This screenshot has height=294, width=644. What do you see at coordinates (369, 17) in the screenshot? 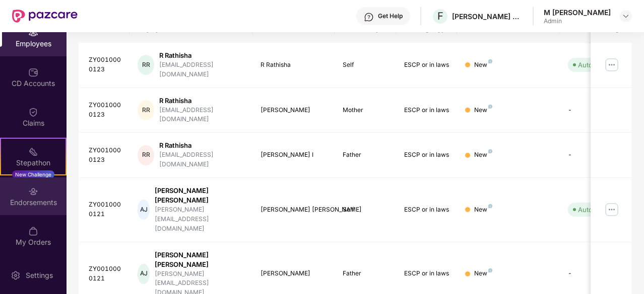
I see `img: svg+xml;base64,PHN2ZyBpZD0iSGVscC0zMngzMiIgeG1sbnM9Imh0dHA6Ly93d3cudzMub3JnLzIwMDAvc3ZnIiB3aWR0aD...` at bounding box center [369, 17].